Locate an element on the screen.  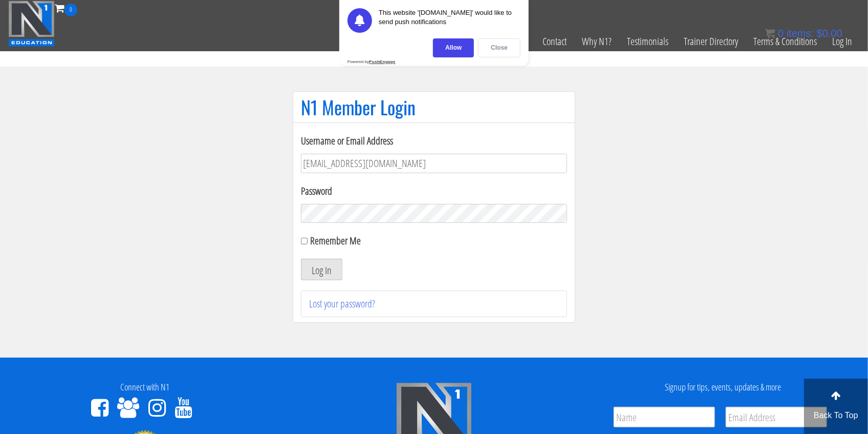
a: Terms & Conditions is located at coordinates (785, 41).